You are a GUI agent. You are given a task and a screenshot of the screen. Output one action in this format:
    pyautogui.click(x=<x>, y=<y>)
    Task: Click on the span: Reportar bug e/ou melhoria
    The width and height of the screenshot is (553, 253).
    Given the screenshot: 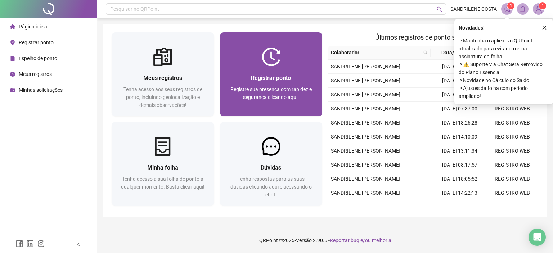 What is the action you would take?
    pyautogui.click(x=360, y=240)
    